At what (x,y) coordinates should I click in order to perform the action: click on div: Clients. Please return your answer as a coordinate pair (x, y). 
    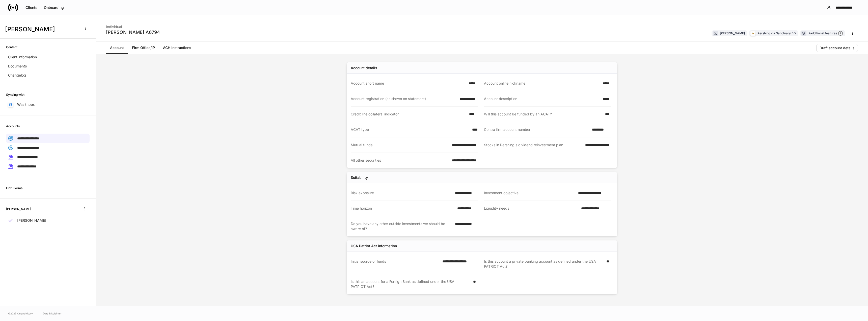
    Looking at the image, I should click on (32, 8).